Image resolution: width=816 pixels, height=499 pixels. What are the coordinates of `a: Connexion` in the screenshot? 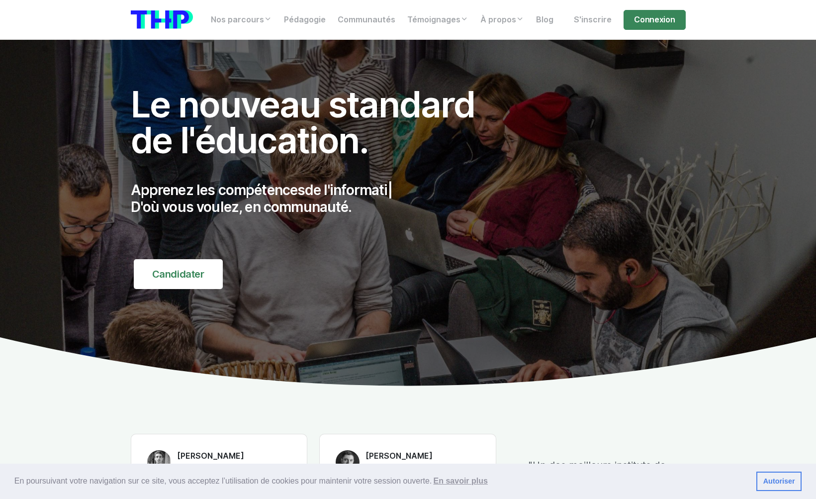 It's located at (654, 20).